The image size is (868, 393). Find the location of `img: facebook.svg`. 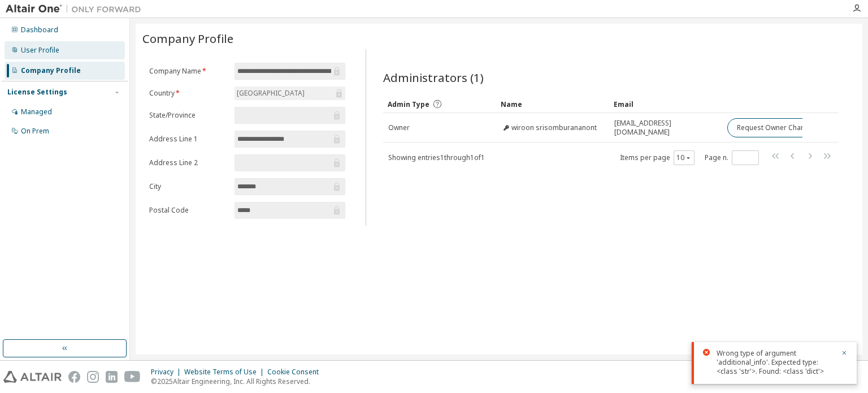

img: facebook.svg is located at coordinates (74, 377).